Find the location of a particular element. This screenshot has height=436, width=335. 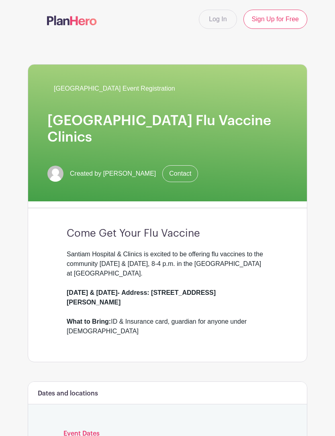

a: Contact is located at coordinates (180, 174).